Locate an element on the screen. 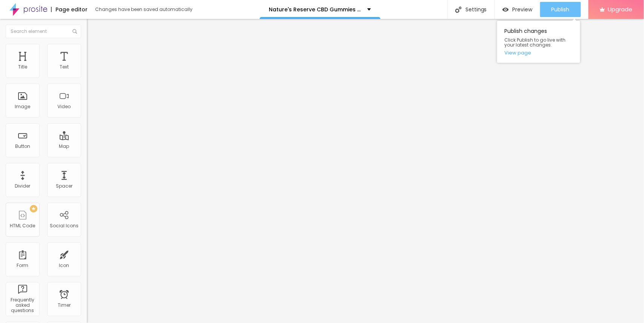 This screenshot has width=644, height=323. button: Publish is located at coordinates (561, 9).